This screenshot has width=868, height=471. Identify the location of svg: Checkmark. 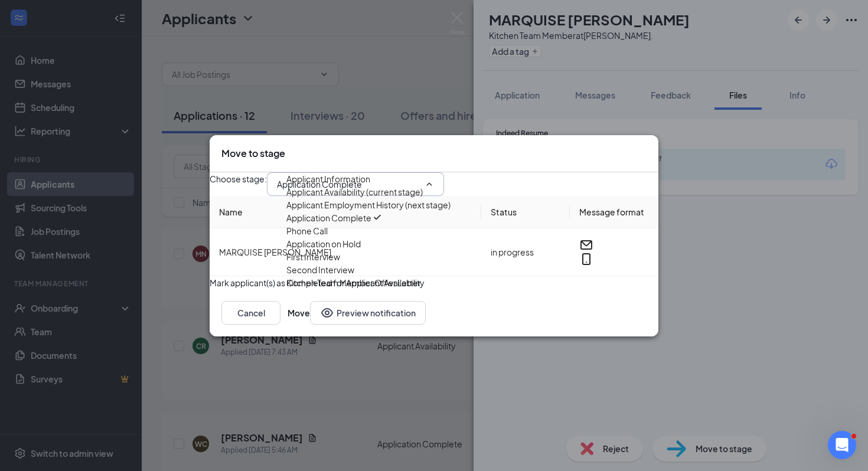
(377, 217).